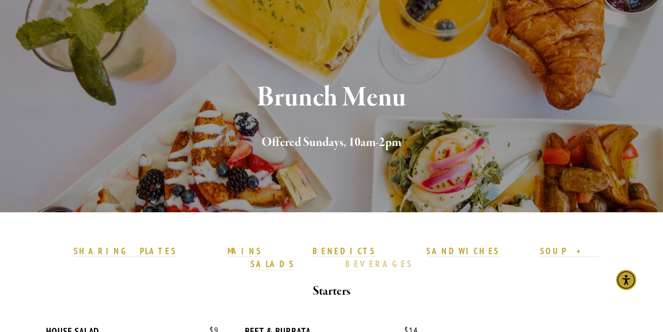 This screenshot has width=663, height=332. What do you see at coordinates (125, 251) in the screenshot?
I see `a: SHARING PLATES` at bounding box center [125, 251].